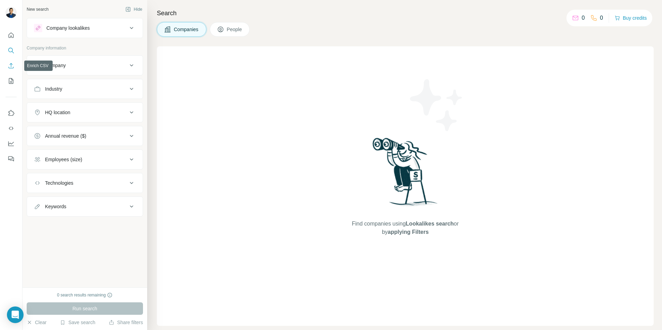 This screenshot has height=330, width=662. Describe the element at coordinates (11, 51) in the screenshot. I see `button: Search` at that location.